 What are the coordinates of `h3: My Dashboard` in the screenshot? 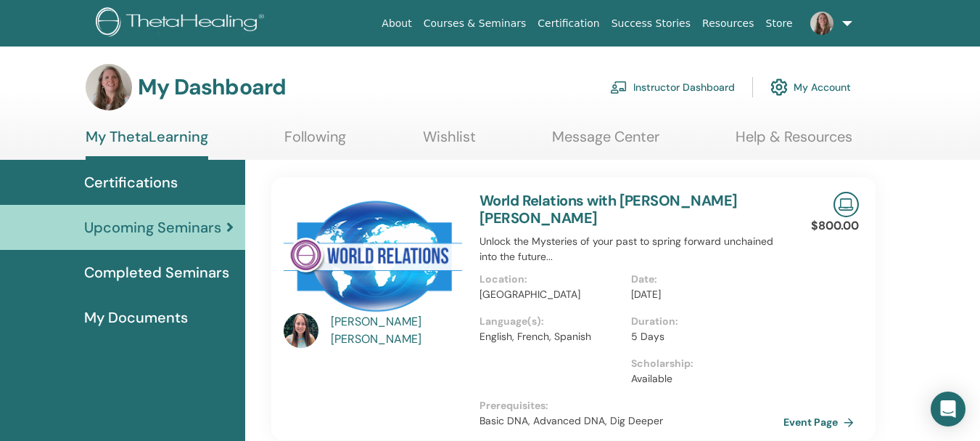 It's located at (212, 87).